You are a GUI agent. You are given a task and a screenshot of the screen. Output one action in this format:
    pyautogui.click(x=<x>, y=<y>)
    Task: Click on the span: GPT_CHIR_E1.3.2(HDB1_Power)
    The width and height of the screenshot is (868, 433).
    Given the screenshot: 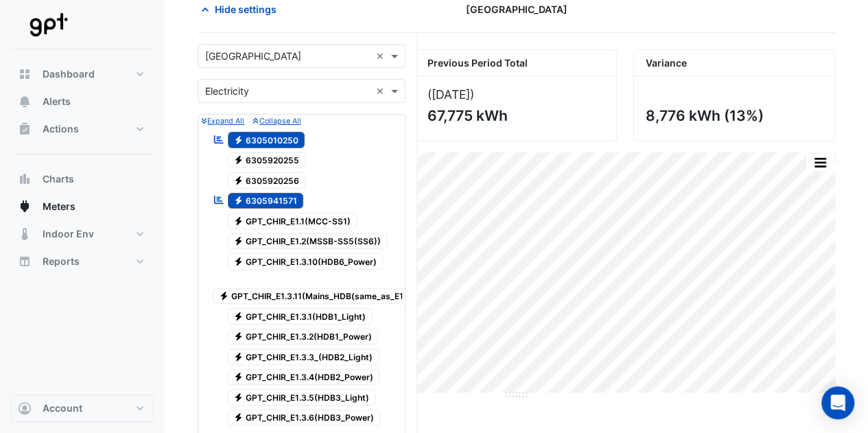 What is the action you would take?
    pyautogui.click(x=304, y=337)
    